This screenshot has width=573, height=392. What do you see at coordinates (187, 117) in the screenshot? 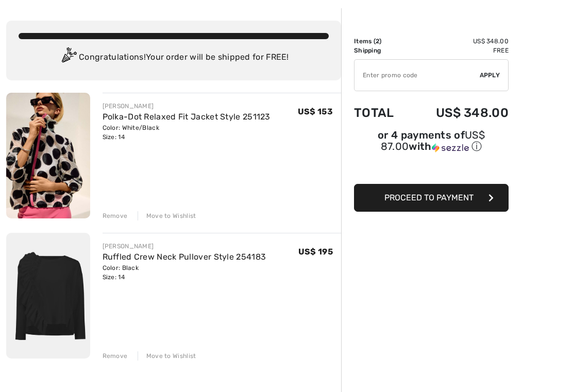
I see `a: Polka-Dot Relaxed Fit Jacket Style 251123` at bounding box center [187, 117].